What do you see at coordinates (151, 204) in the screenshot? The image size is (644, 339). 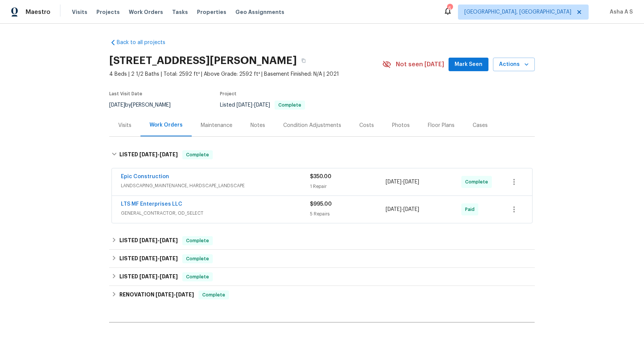 I see `a: LTS MF Enterprises LLC` at bounding box center [151, 204].